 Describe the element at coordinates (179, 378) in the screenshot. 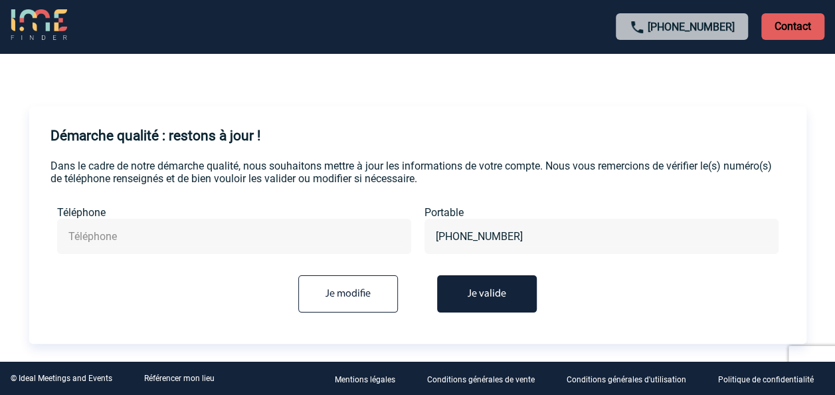

I see `a: Référencer mon lieu` at that location.